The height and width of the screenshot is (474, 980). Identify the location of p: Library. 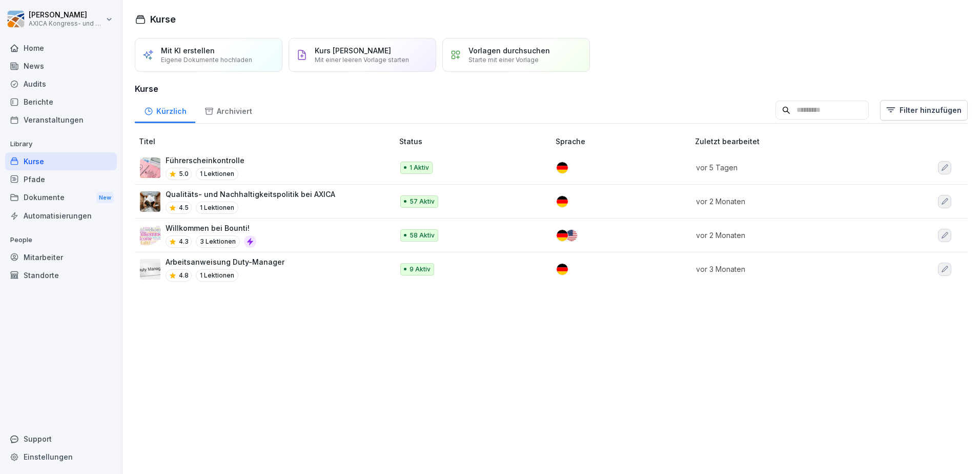
(61, 144).